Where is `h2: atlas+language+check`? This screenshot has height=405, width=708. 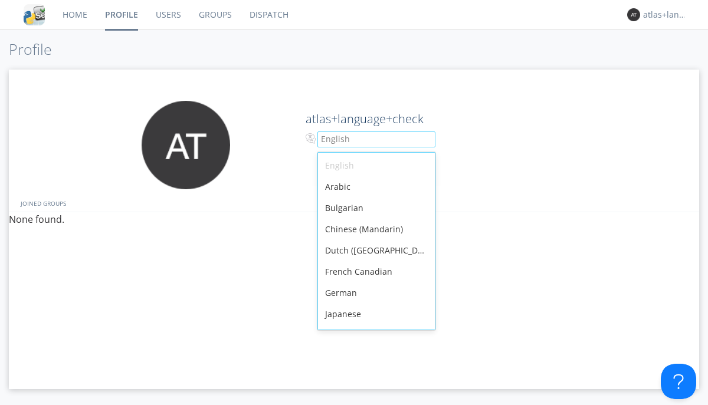 h2: atlas+language+check is located at coordinates (469, 119).